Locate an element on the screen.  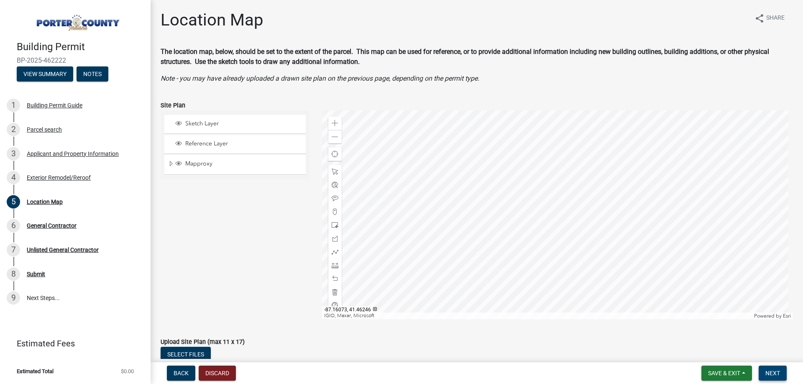
button: View Summary is located at coordinates (45, 74).